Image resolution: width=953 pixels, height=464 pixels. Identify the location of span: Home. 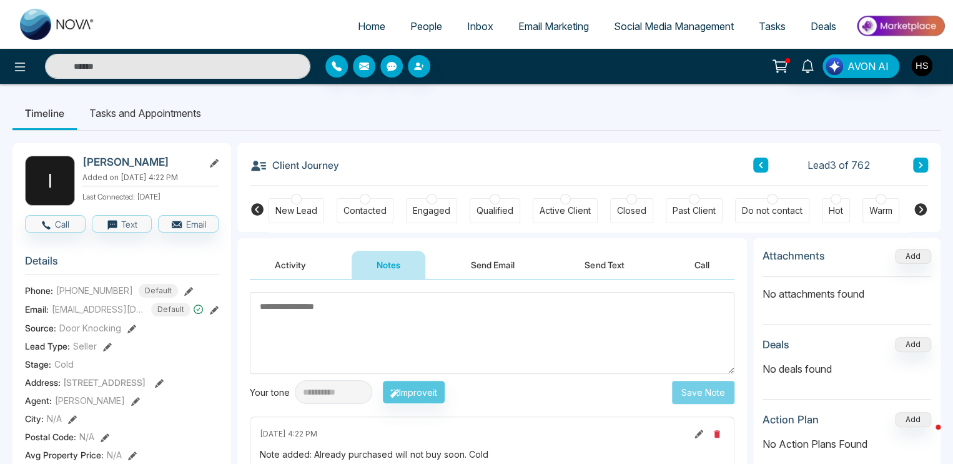
(372, 26).